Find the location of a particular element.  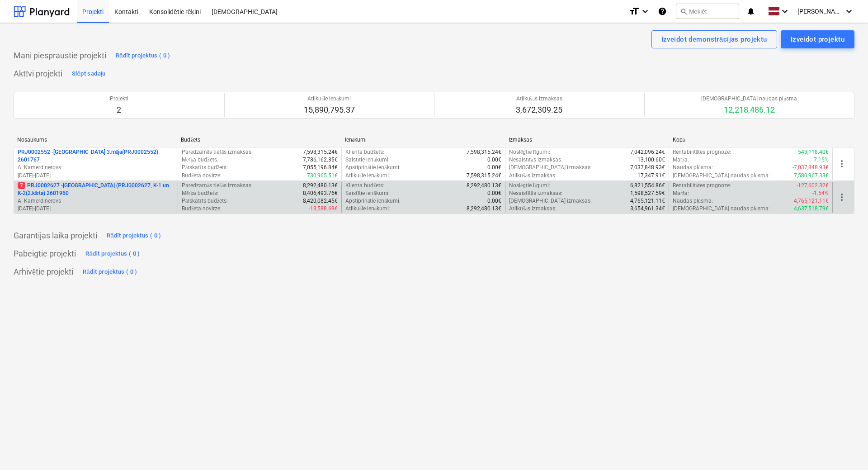

p: 4,637,518.79€ is located at coordinates (811, 208).